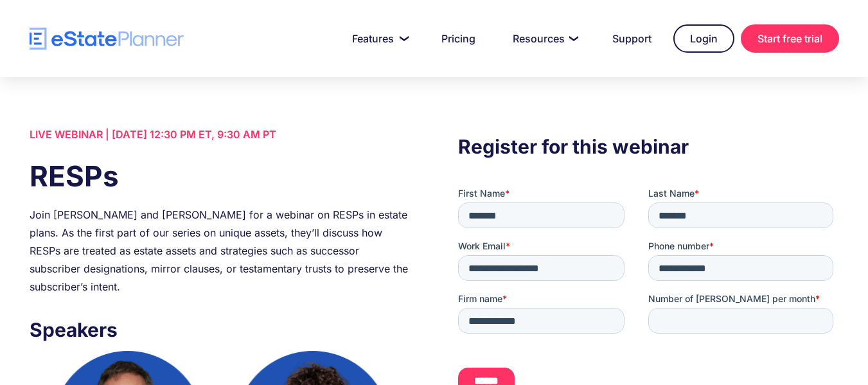 The image size is (868, 385). I want to click on a: Login, so click(703, 38).